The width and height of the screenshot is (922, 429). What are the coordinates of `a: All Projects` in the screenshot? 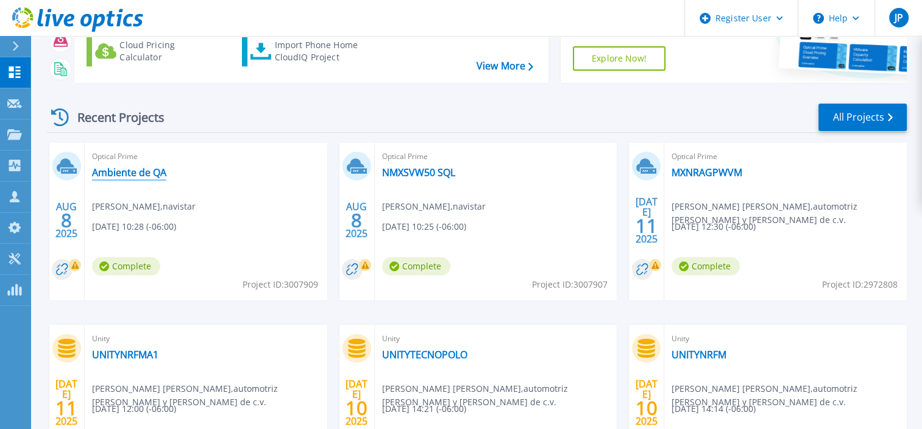 It's located at (862, 117).